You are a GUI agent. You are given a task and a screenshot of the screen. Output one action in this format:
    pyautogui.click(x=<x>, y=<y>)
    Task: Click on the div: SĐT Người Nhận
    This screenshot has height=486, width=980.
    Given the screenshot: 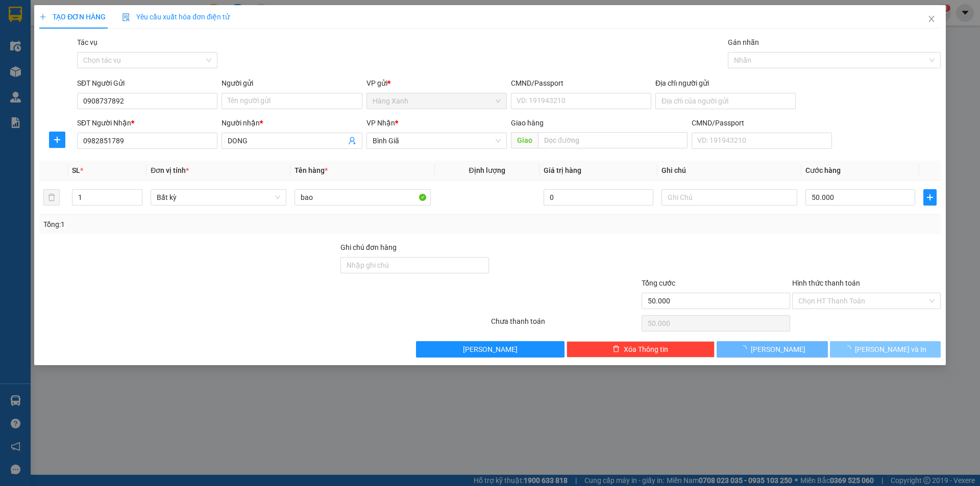 What is the action you would take?
    pyautogui.click(x=147, y=123)
    